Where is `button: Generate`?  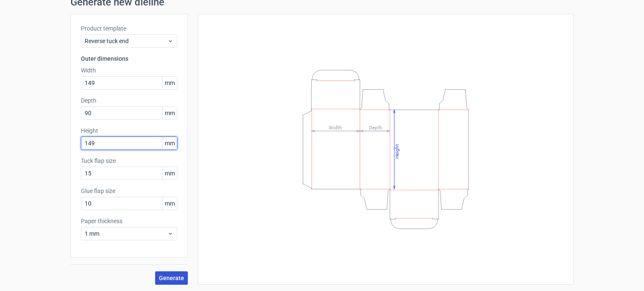
button: Generate is located at coordinates (171, 278).